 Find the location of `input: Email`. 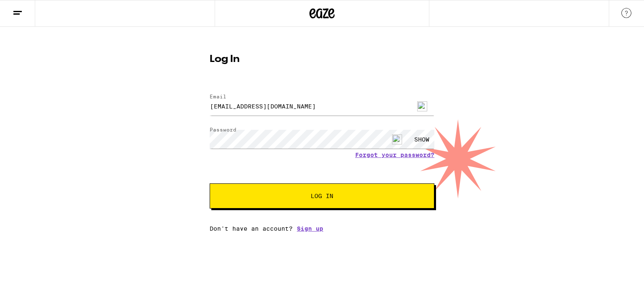

input: Email is located at coordinates (322, 106).